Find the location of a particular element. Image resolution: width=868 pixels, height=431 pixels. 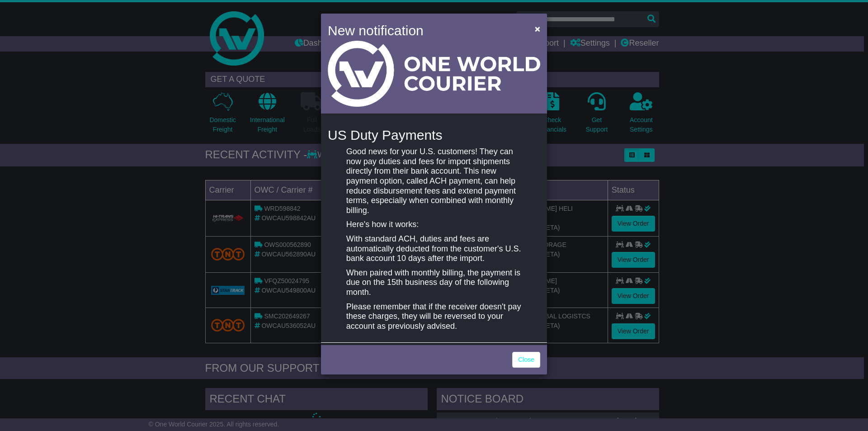

p: Good news for your U.S. customers! They can now pay duties and fees for import shipments directly... is located at coordinates (434, 181).